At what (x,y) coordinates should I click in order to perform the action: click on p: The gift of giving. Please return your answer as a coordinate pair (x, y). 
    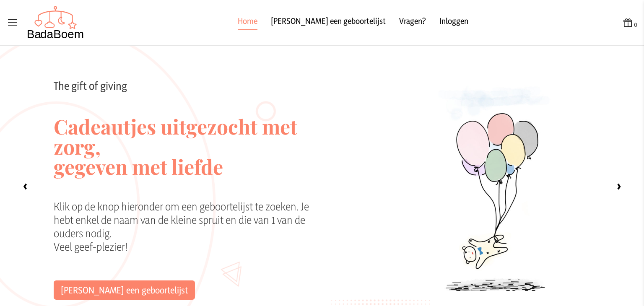
    Looking at the image, I should click on (189, 69).